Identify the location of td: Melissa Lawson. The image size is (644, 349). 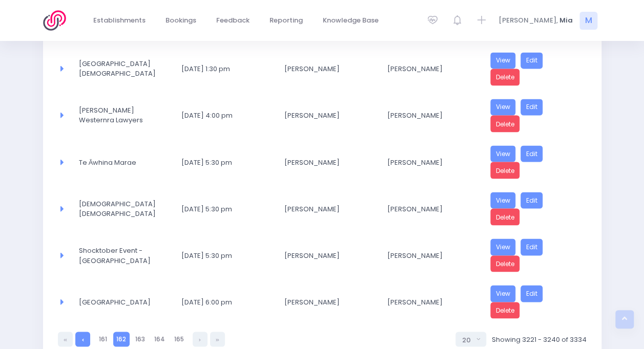
(329, 115).